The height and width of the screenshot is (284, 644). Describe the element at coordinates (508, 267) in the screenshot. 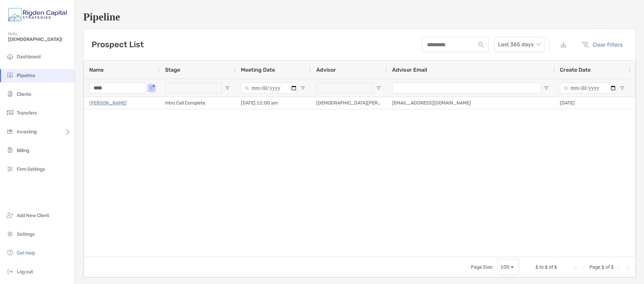

I see `div: Page Size` at that location.